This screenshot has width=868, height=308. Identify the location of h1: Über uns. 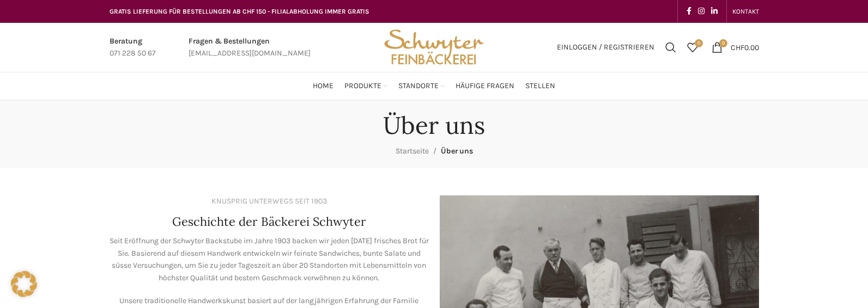
(434, 125).